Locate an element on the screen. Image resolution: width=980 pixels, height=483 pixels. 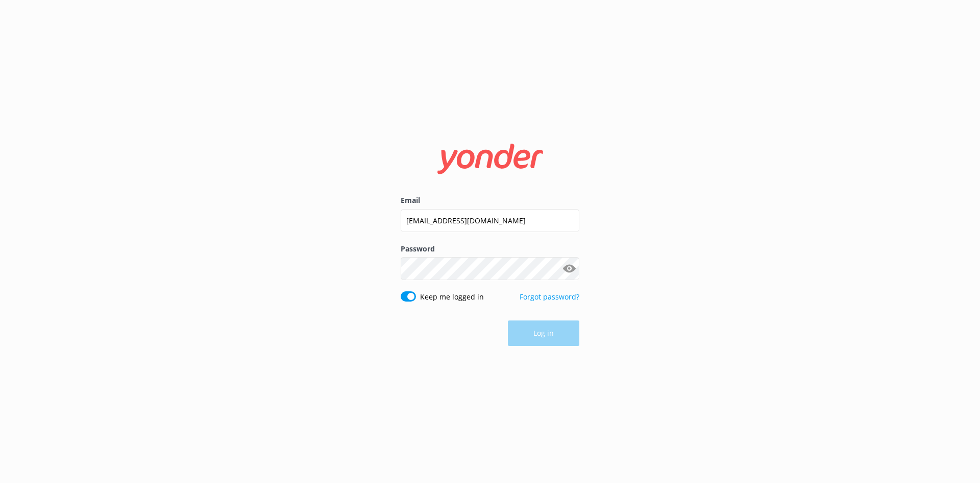
label: Password is located at coordinates (490, 249).